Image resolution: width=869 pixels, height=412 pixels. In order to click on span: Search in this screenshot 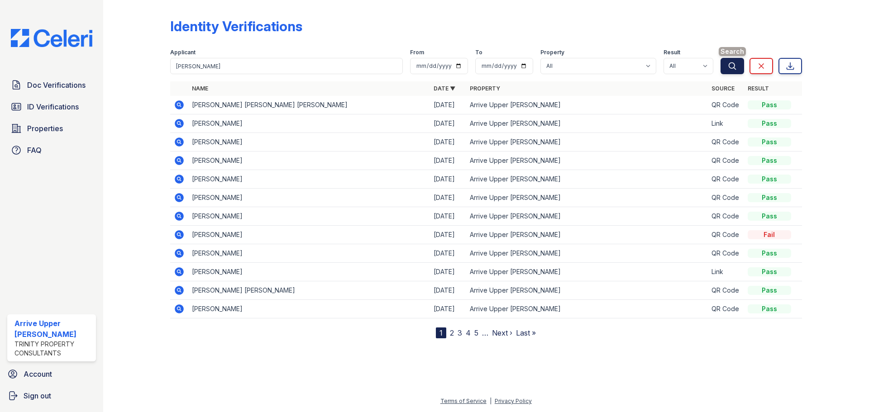, I will do `click(732, 52)`.